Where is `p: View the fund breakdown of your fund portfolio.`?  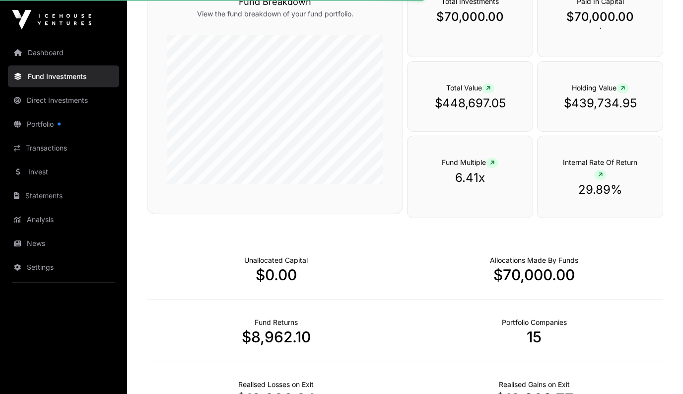 p: View the fund breakdown of your fund portfolio. is located at coordinates (275, 14).